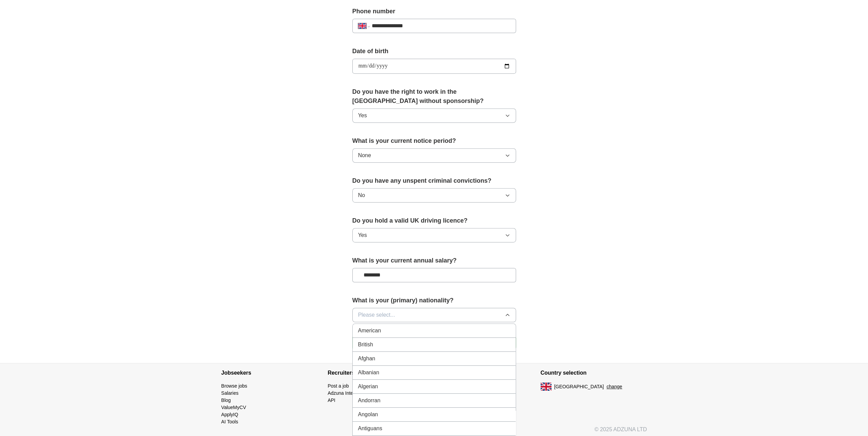  I want to click on span: Andorran, so click(370, 400).